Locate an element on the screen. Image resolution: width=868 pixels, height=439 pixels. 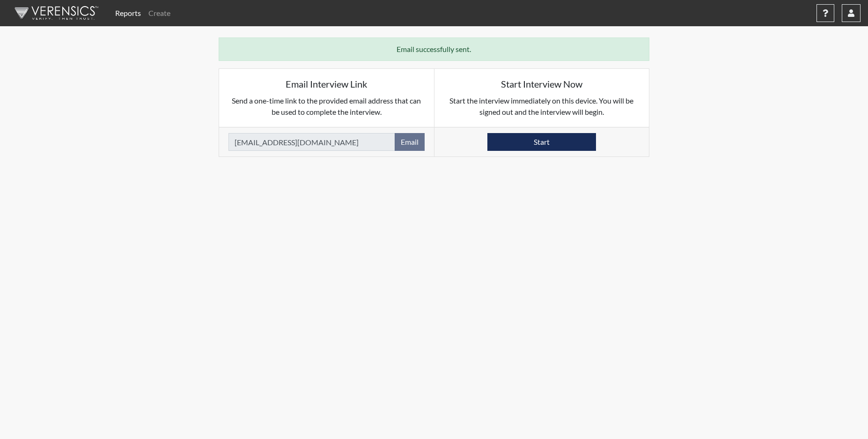
h5: Email Interview Link is located at coordinates (326, 84).